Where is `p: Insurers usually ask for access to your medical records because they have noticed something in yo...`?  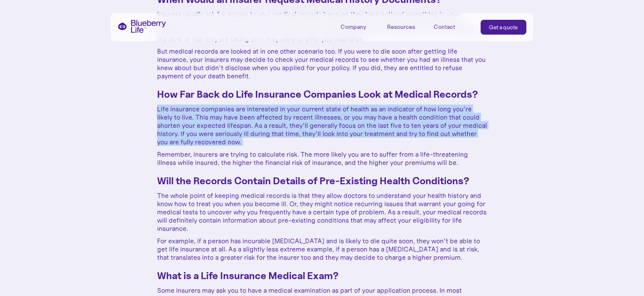 p: Insurers usually ask for access to your medical records because they have noticed something in yo... is located at coordinates (322, 26).